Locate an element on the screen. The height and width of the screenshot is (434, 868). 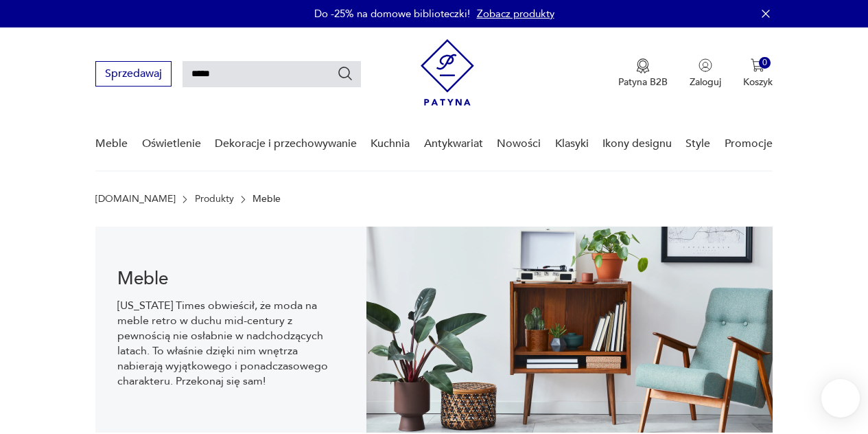
a: Ikona medaluPatyna B2B is located at coordinates (643, 74).